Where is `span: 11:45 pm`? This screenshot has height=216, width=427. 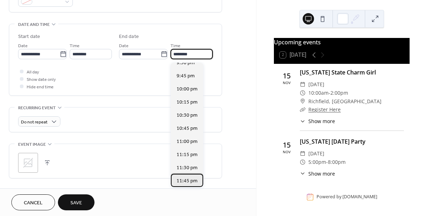
span: 11:45 pm is located at coordinates (187, 181).